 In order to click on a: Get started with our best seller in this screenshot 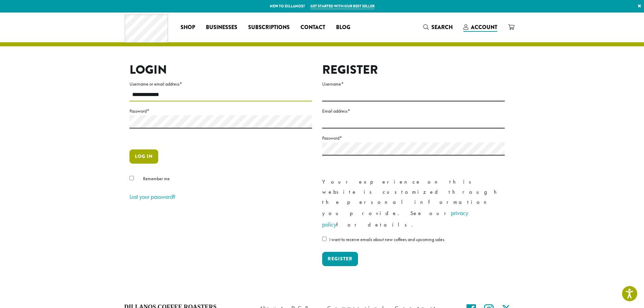, I will do `click(342, 6)`.